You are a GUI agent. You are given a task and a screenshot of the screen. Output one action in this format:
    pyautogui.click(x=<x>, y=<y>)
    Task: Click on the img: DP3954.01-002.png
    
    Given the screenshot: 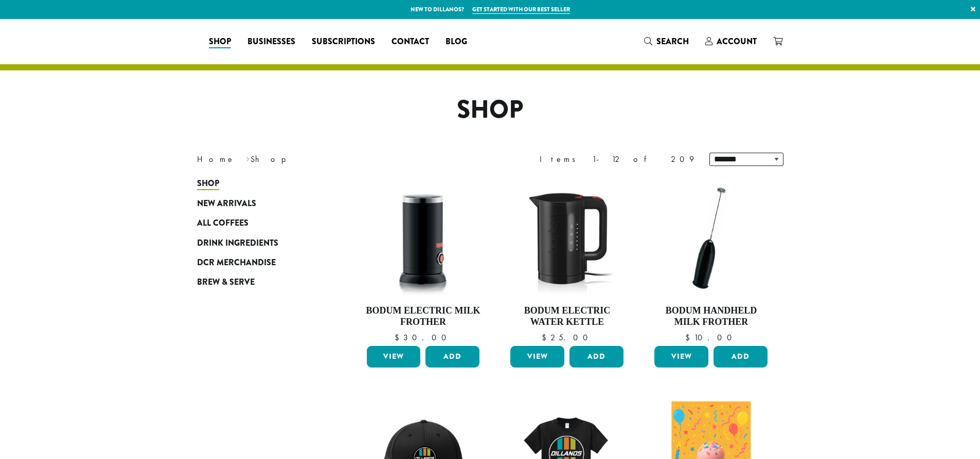 What is the action you would take?
    pyautogui.click(x=423, y=238)
    